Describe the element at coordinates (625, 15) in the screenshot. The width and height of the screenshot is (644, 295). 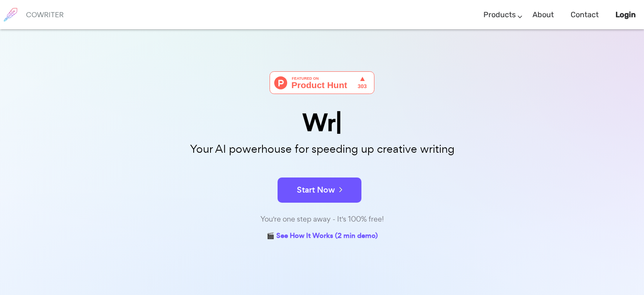
I see `b: Login` at that location.